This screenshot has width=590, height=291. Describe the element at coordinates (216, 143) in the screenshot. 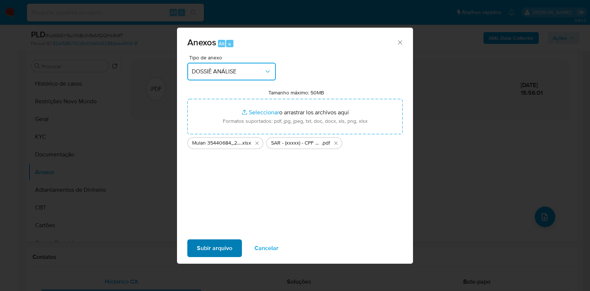

I see `span: Mulan 35440684_2025_10_14_09_01_28` at that location.